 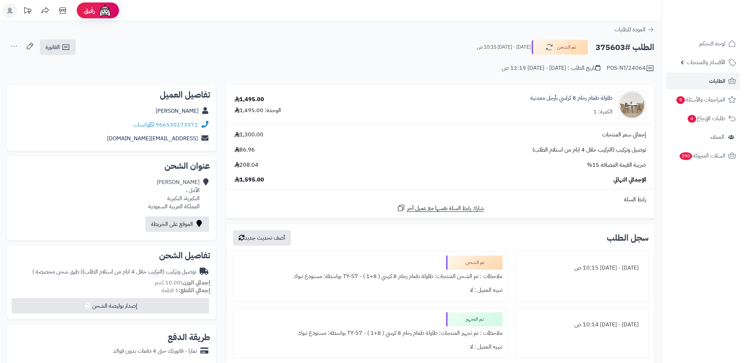 I want to click on span: واتساب, so click(x=144, y=125).